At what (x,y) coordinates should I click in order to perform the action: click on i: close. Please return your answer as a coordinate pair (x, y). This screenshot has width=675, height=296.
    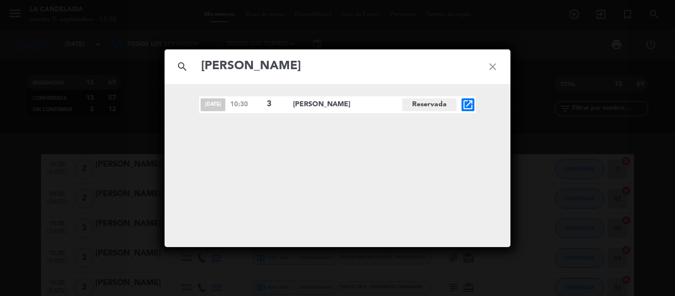
    Looking at the image, I should click on (493, 67).